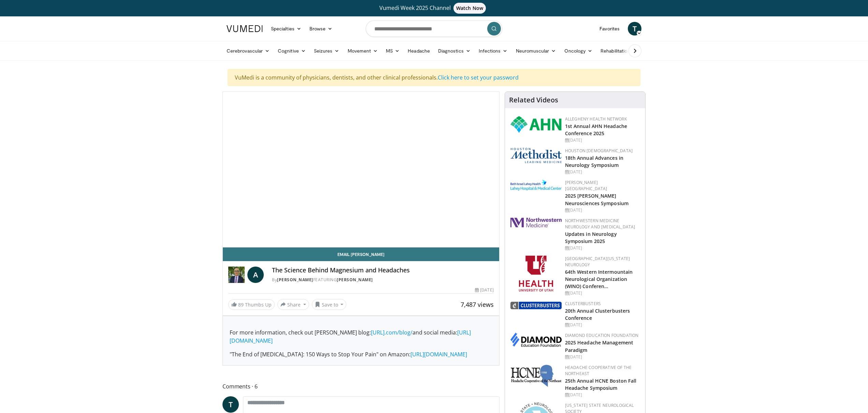 The image size is (868, 413). Describe the element at coordinates (583, 303) in the screenshot. I see `a: Clusterbusters` at that location.